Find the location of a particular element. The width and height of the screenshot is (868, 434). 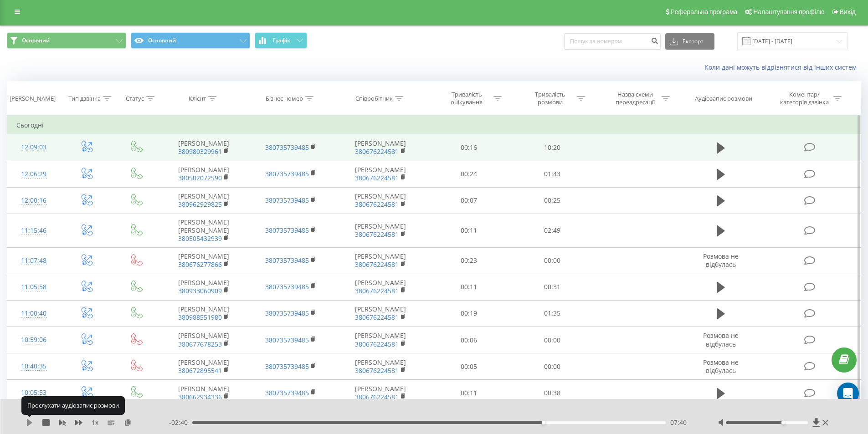

div: Бізнес номер is located at coordinates (285, 99).